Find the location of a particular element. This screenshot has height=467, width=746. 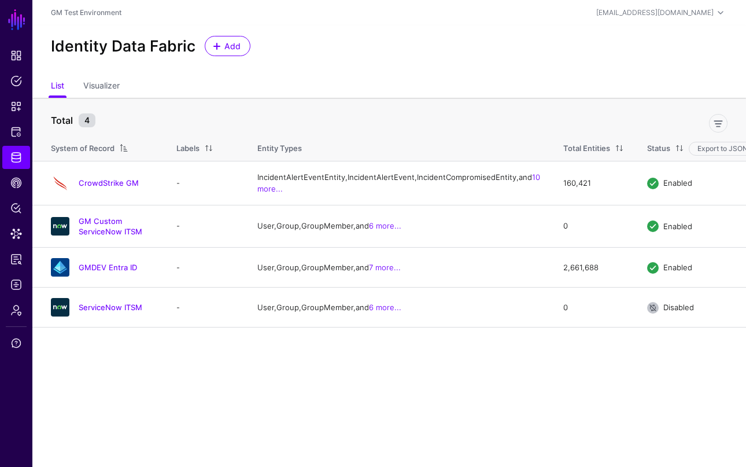

small: 4 is located at coordinates (87, 120).